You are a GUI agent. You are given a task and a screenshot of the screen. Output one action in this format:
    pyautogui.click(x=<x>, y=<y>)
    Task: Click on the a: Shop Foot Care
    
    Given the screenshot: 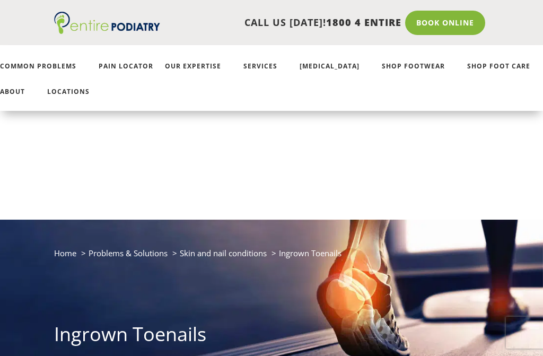 What is the action you would take?
    pyautogui.click(x=504, y=74)
    